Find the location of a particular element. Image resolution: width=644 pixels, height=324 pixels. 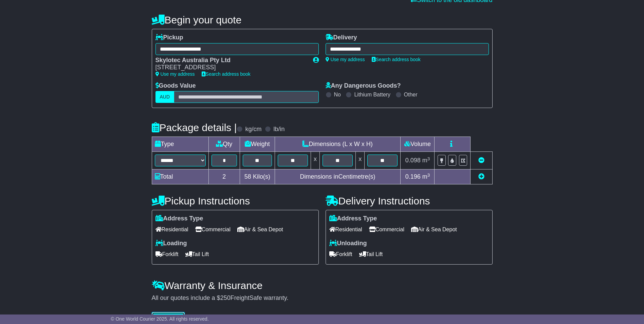

span: 0.098 is located at coordinates (413, 160).